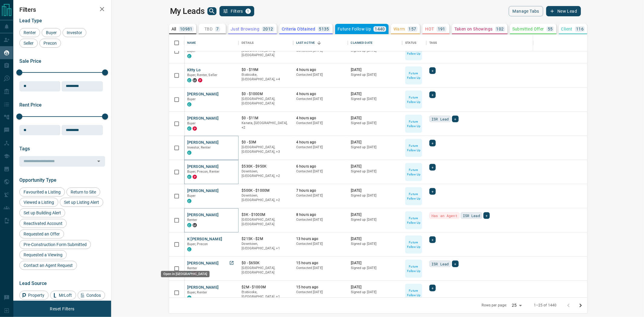 Image resolution: width=644 pixels, height=317 pixels. Describe the element at coordinates (194, 70) in the screenshot. I see `button: Kitty Lo` at that location.